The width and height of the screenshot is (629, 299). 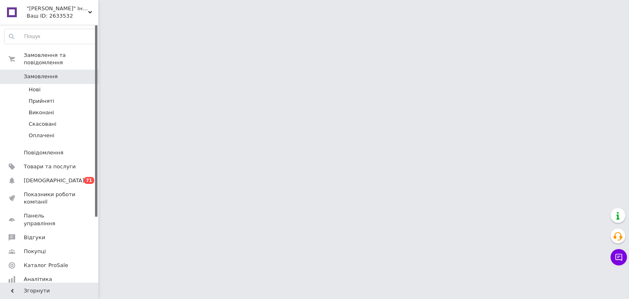 I want to click on span: "ТІТО" Інтернет-магазин, so click(x=57, y=9).